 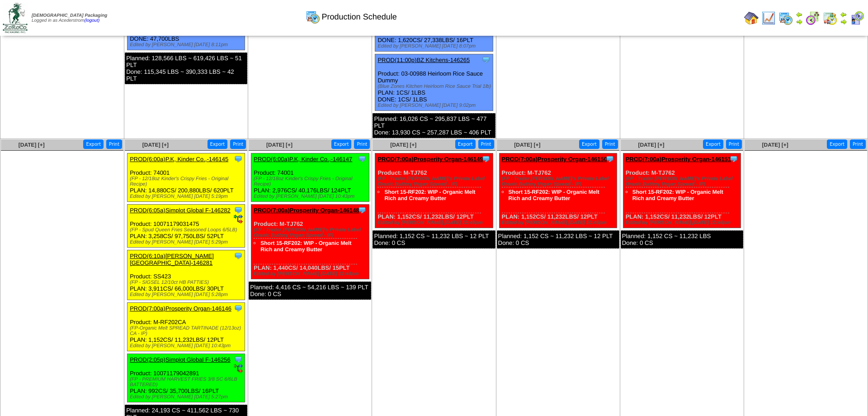 What do you see at coordinates (311, 182) in the screenshot?
I see `div: (FP - 12/18oz Kinder's Crispy Fries - Original Recipe)` at bounding box center [311, 182].